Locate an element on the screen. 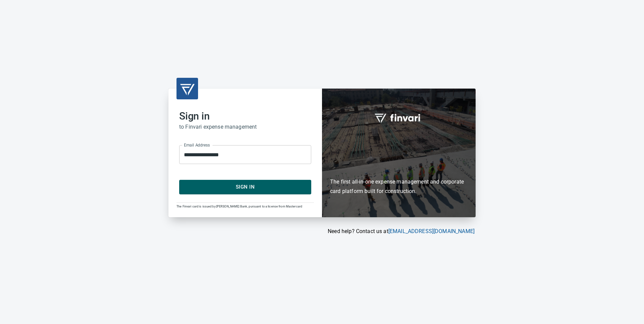  span: Sign In is located at coordinates (246, 187).